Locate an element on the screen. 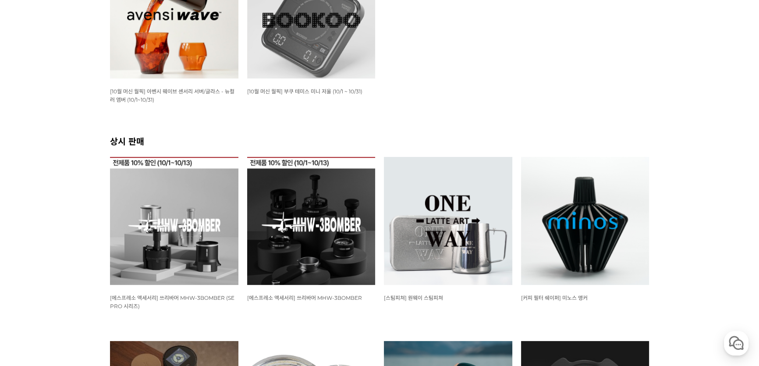  a: 설정 is located at coordinates (141, 289).